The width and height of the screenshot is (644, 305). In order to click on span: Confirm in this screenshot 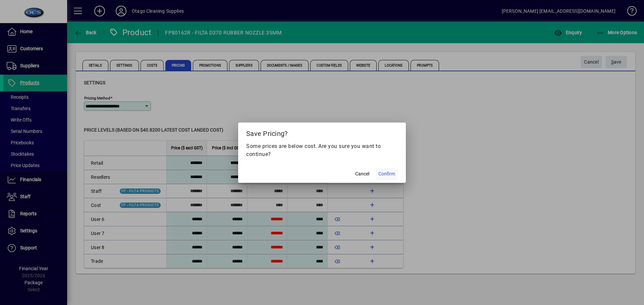, I will do `click(387, 174)`.